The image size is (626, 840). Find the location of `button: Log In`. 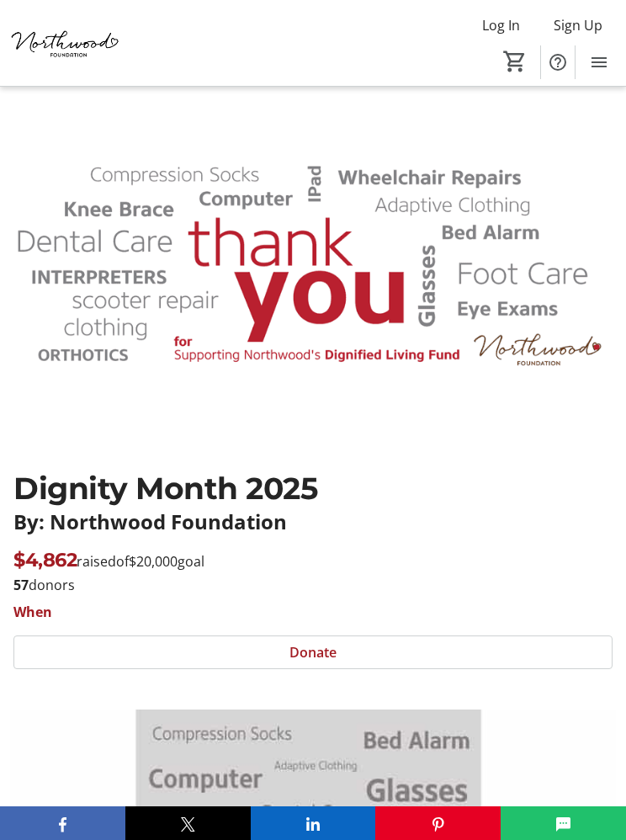

button: Log In is located at coordinates (501, 26).